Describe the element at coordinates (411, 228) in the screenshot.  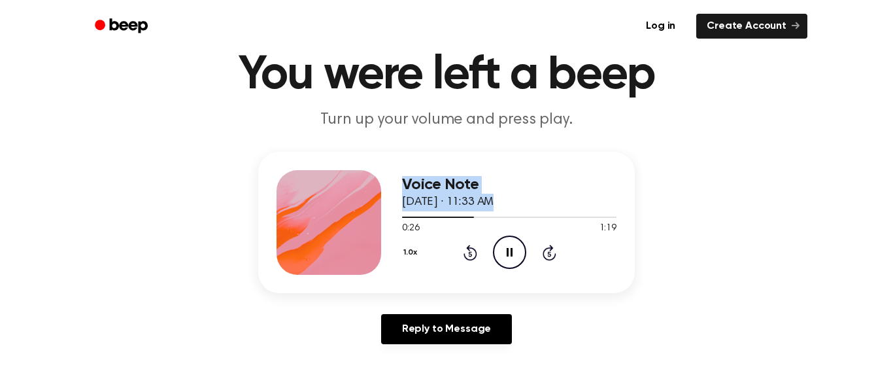
I see `span: 0:26` at that location.